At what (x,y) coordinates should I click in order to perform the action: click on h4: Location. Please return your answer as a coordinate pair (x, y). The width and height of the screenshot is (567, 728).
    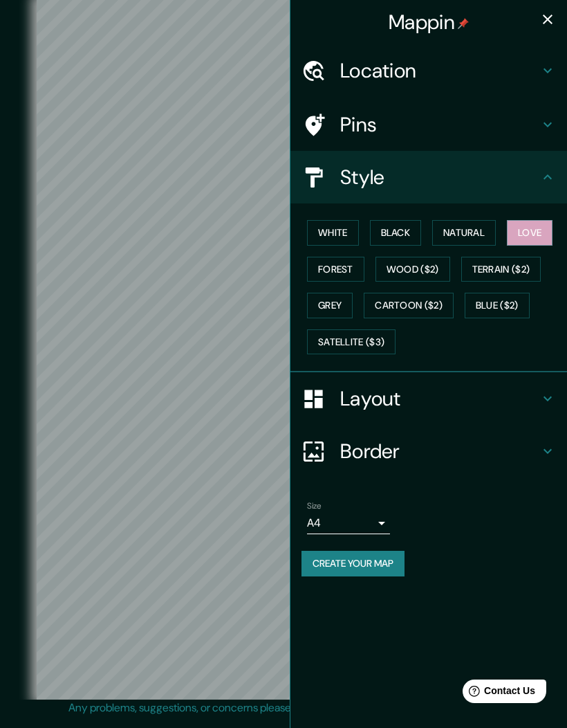
    Looking at the image, I should click on (440, 71).